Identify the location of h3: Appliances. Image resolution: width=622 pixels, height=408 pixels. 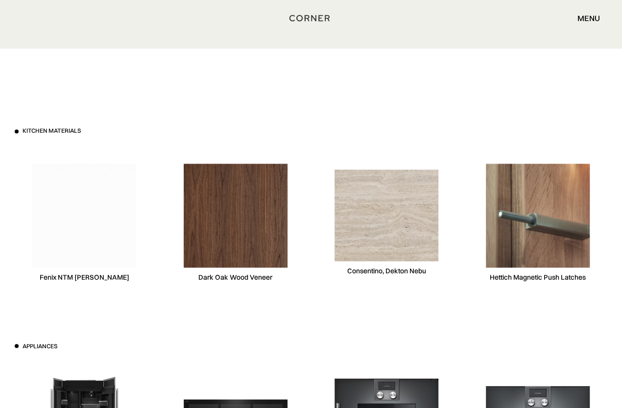
(40, 346).